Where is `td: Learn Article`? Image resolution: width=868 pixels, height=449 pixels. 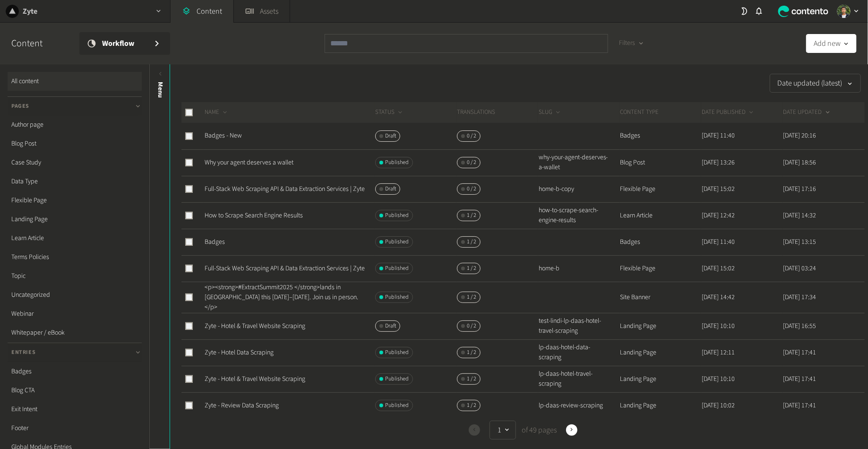
td: Learn Article is located at coordinates (660, 215).